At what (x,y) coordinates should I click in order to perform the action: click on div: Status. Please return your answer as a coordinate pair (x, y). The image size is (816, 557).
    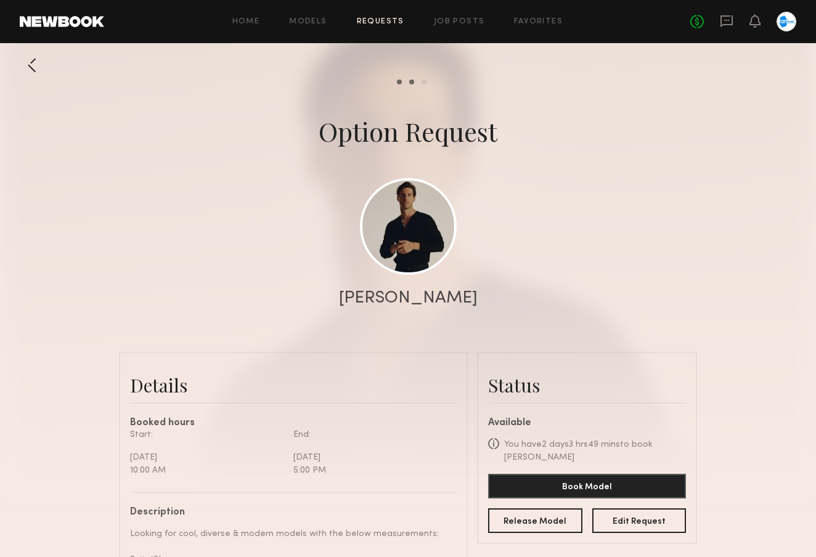
    Looking at the image, I should click on (586, 385).